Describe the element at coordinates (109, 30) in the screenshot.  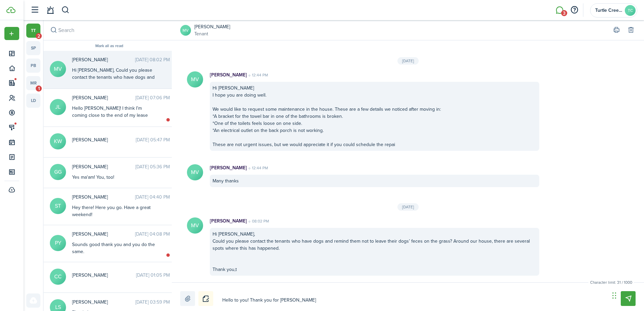
I see `input: search` at that location.